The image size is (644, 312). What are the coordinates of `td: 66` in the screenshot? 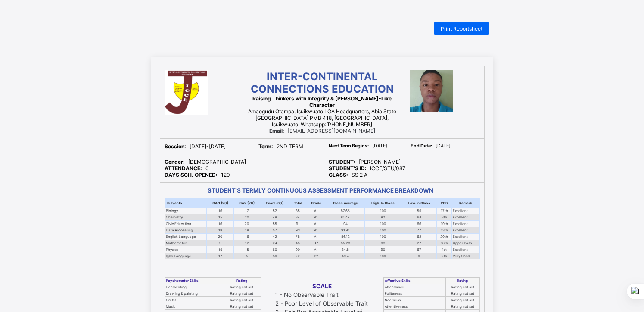 It's located at (419, 224).